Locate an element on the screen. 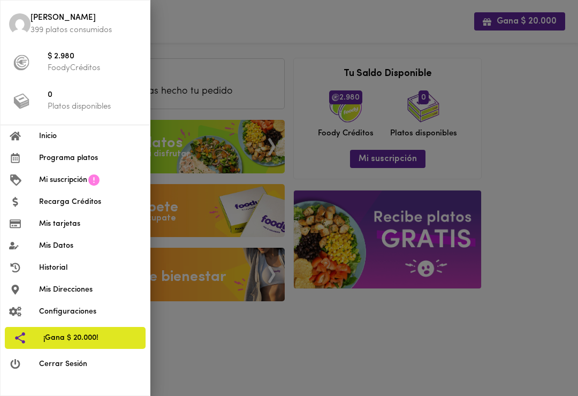 The image size is (578, 396). span: Cerrar Sesión is located at coordinates (90, 364).